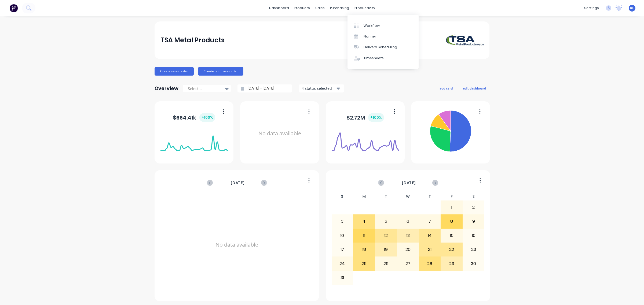 The height and width of the screenshot is (305, 644). I want to click on div: 18, so click(364, 250).